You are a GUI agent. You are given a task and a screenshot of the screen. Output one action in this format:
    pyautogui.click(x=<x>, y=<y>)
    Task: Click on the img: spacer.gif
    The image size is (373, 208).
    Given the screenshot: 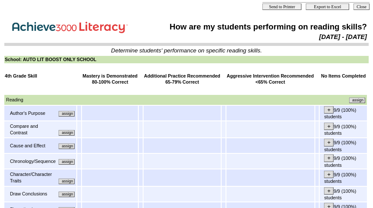 What is the action you would take?
    pyautogui.click(x=5, y=90)
    